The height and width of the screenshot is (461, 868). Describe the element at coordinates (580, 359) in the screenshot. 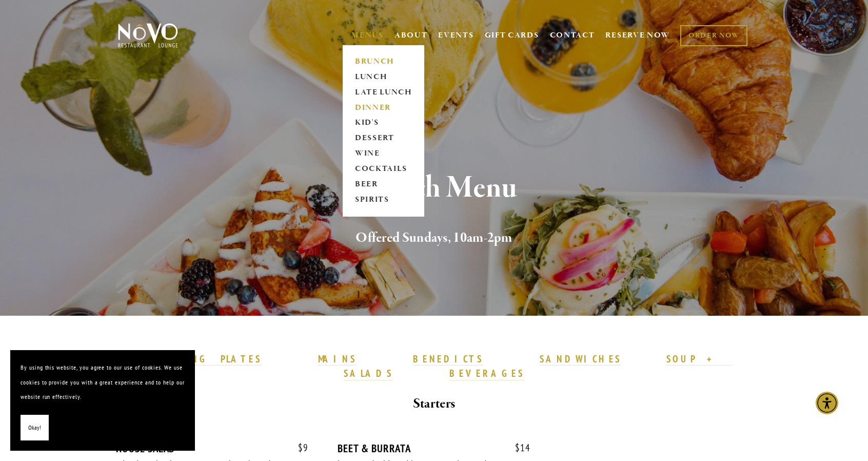

I see `a: SANDWICHES` at that location.